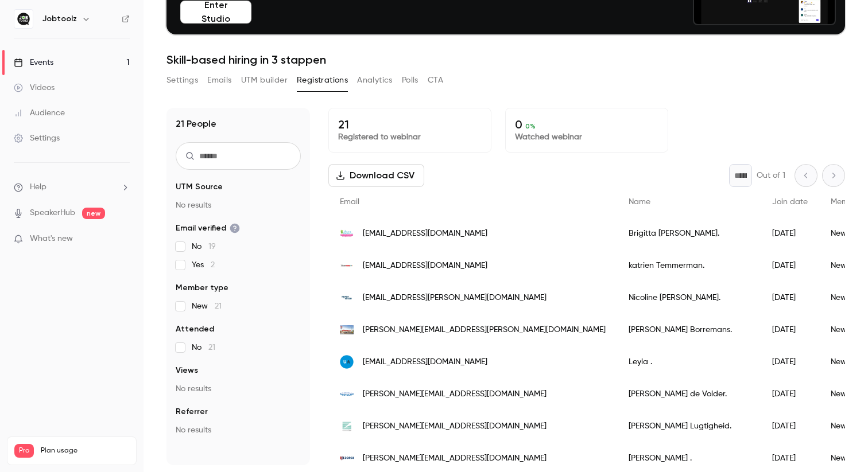  What do you see at coordinates (51, 239) in the screenshot?
I see `span: What's new` at bounding box center [51, 239].